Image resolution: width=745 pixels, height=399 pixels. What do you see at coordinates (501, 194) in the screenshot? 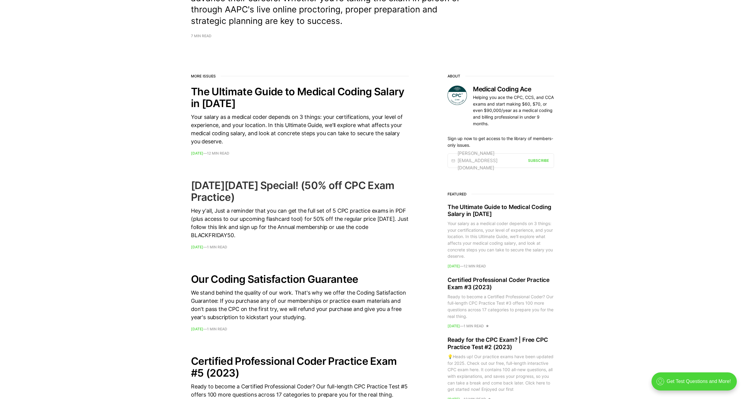
I see `h3: Featured` at bounding box center [501, 194].